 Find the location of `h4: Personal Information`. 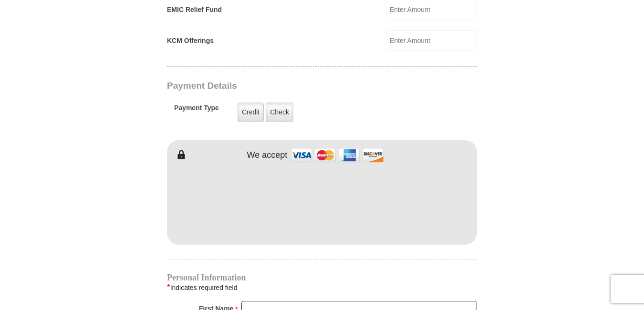

h4: Personal Information is located at coordinates (322, 278).